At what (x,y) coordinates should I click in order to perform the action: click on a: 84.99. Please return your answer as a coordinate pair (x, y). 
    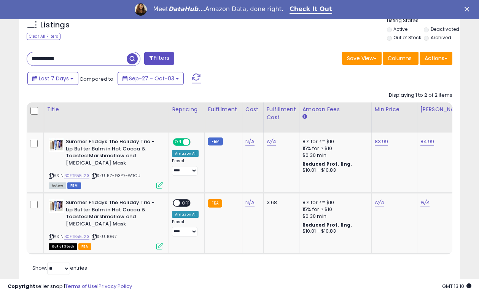
    Looking at the image, I should click on (428, 142).